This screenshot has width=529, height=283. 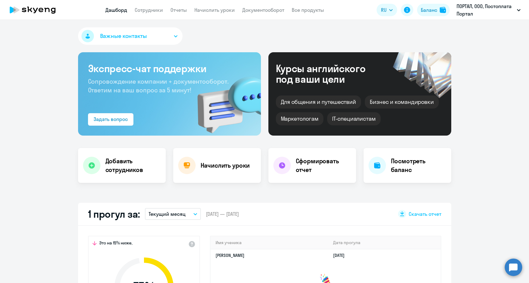 I want to click on div: Для общения и путешествий, so click(x=318, y=102).